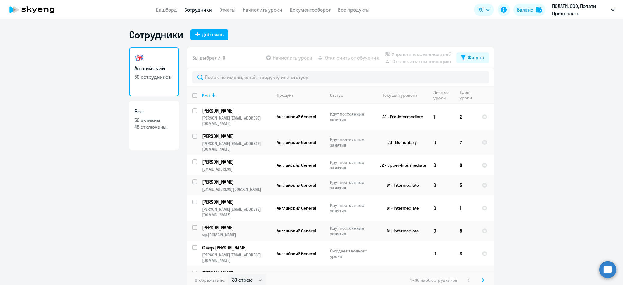 The width and height of the screenshot is (623, 285). What do you see at coordinates (166, 10) in the screenshot?
I see `a: Дашборд` at bounding box center [166, 10].